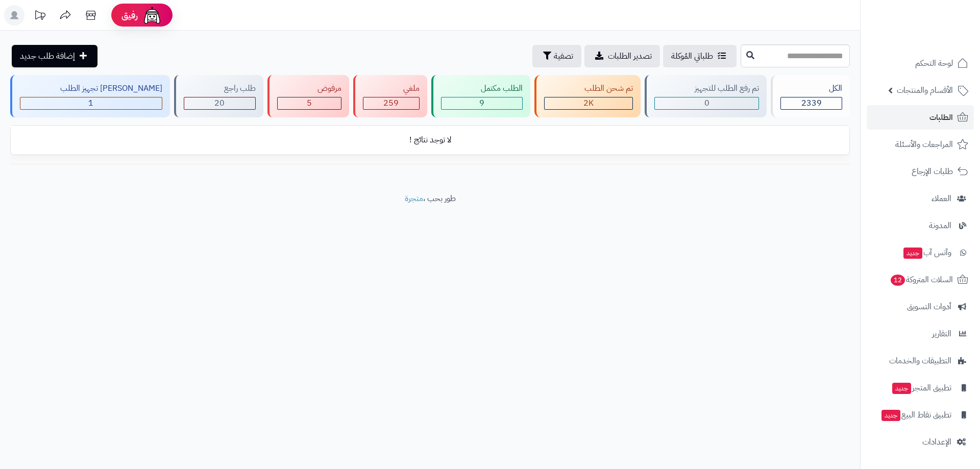  Describe the element at coordinates (40, 16) in the screenshot. I see `a: تحديثات المنصة` at that location.